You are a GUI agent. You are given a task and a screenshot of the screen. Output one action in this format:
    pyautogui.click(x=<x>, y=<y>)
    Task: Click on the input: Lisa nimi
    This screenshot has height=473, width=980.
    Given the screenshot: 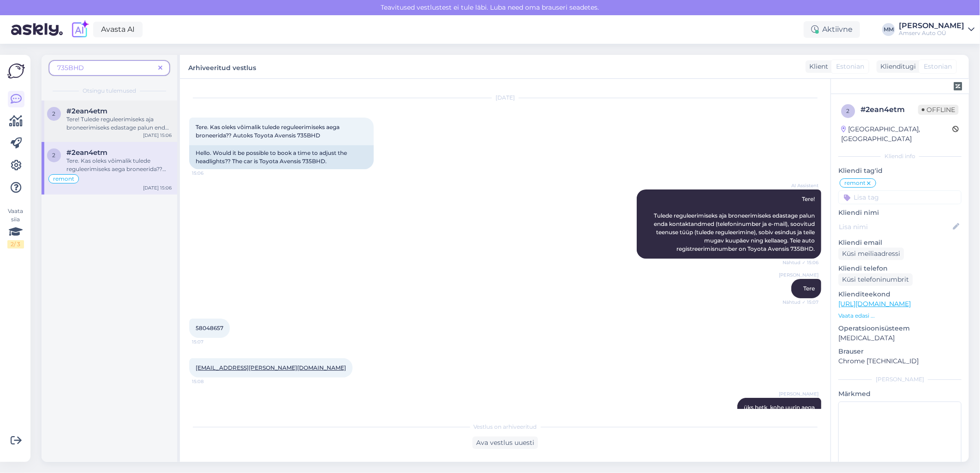 What is the action you would take?
    pyautogui.click(x=894, y=227)
    